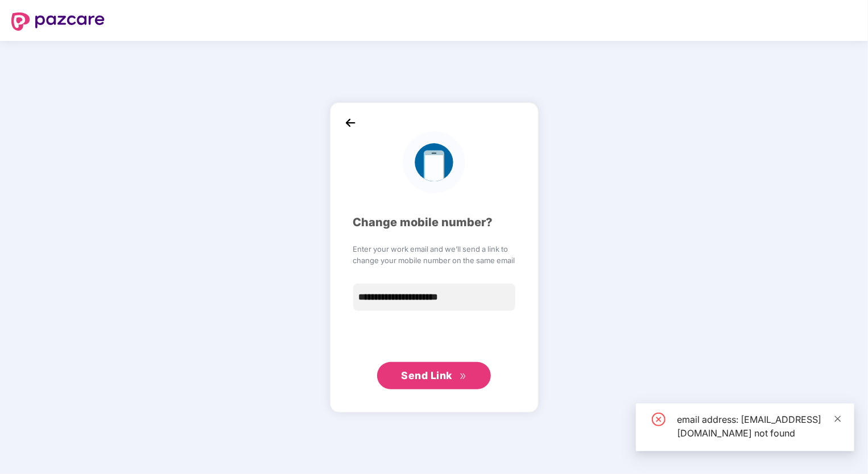 This screenshot has width=868, height=474. What do you see at coordinates (658, 419) in the screenshot?
I see `span: close-circle` at bounding box center [658, 419].